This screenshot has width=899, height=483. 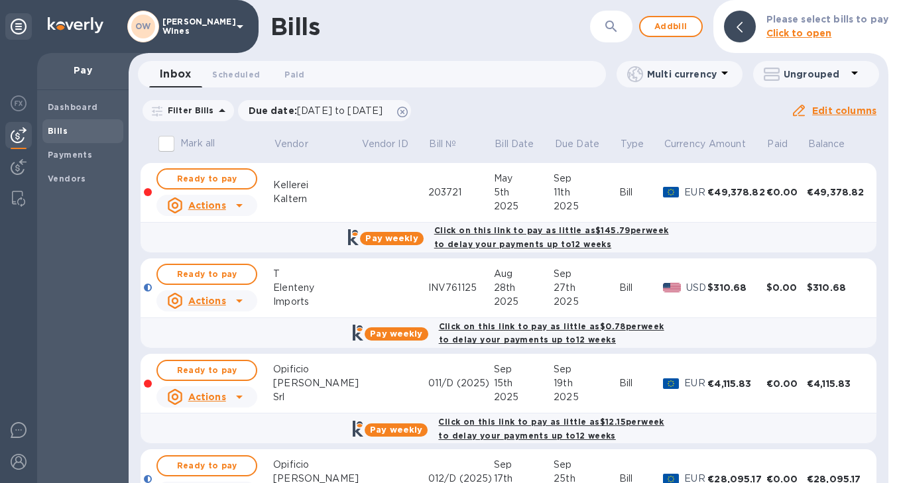 What do you see at coordinates (682, 74) in the screenshot?
I see `p: Multi currency` at bounding box center [682, 74].